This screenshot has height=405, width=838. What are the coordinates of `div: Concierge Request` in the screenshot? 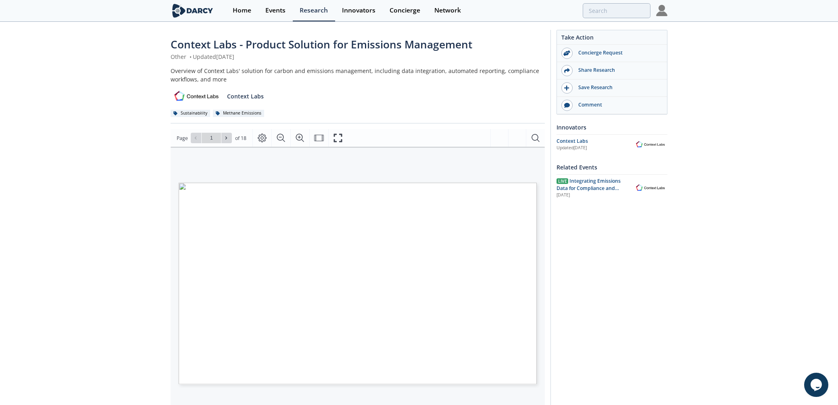 It's located at (618, 53).